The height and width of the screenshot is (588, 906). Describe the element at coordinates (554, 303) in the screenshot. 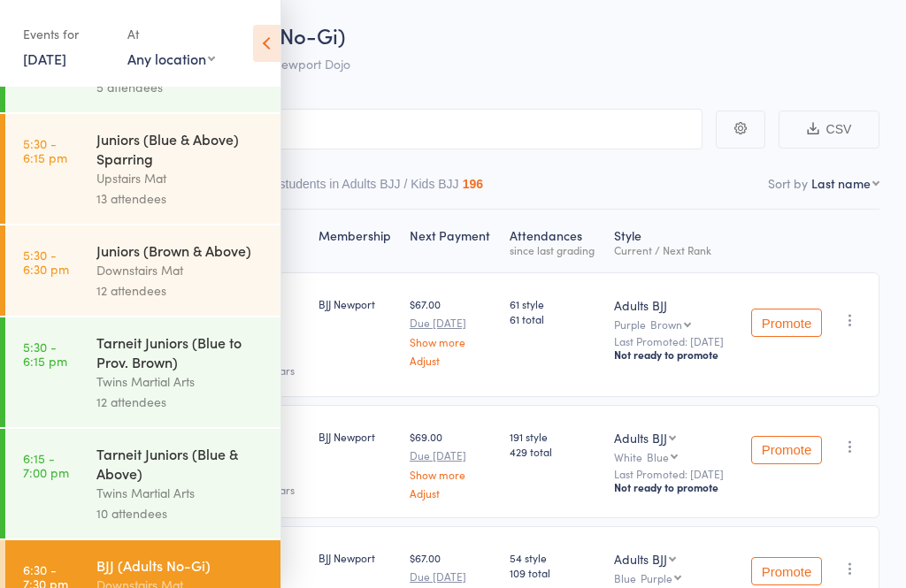

I see `span: 61 style` at that location.